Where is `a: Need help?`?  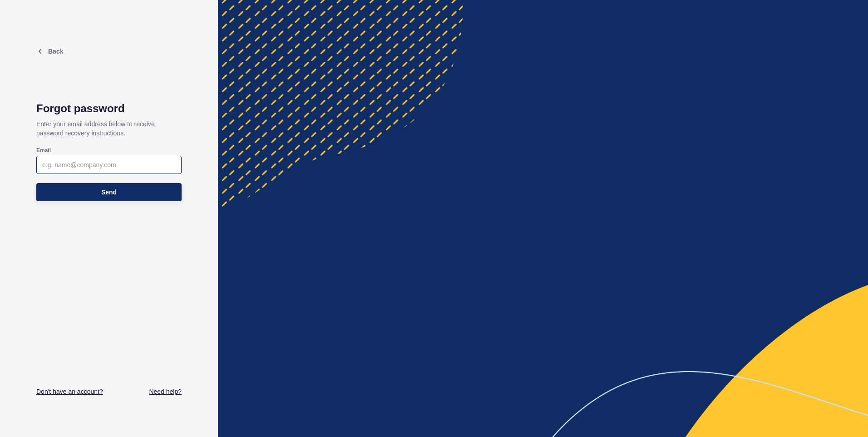
a: Need help? is located at coordinates (165, 392).